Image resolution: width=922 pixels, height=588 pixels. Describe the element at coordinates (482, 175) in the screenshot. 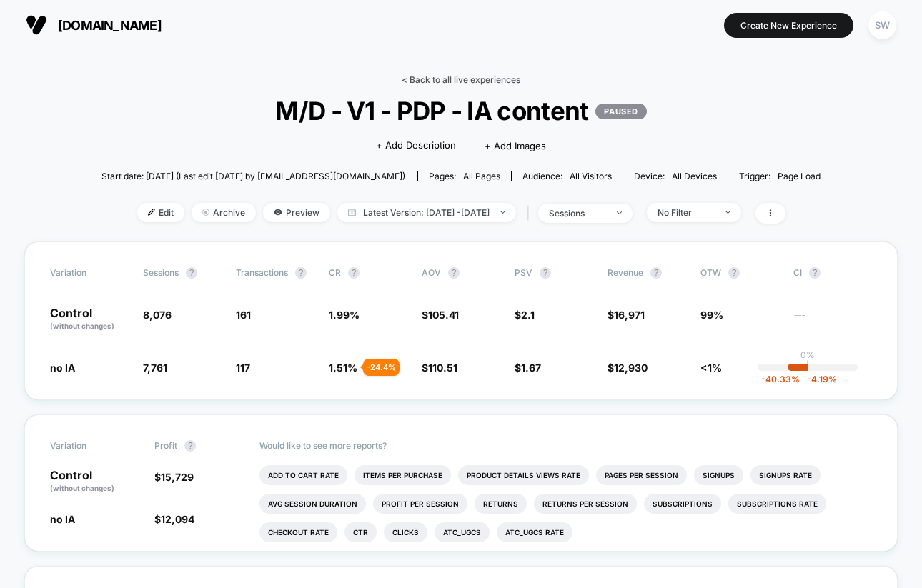

I see `span: all pages` at that location.